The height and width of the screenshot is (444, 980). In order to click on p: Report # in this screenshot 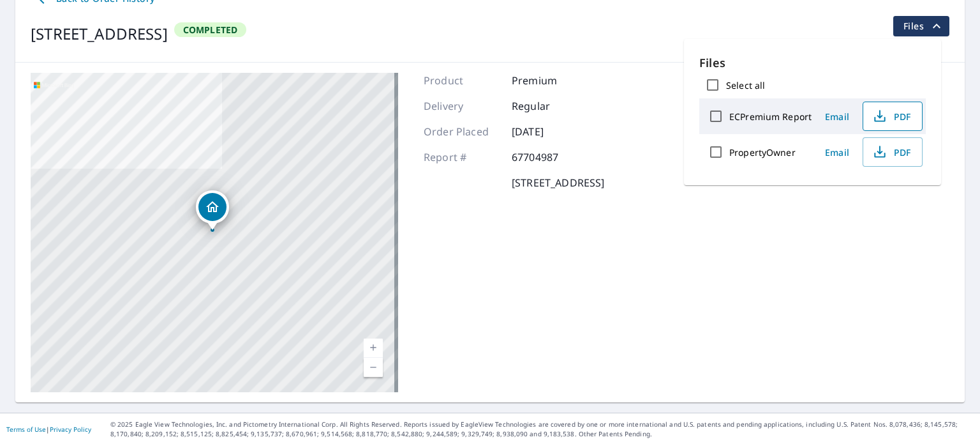, I will do `click(462, 157)`.